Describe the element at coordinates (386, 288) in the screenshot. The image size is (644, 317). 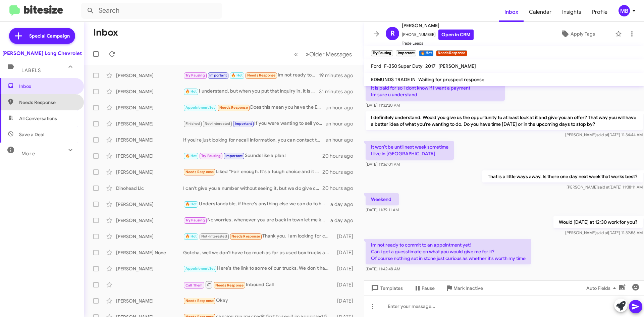
I see `span: Templates` at that location.